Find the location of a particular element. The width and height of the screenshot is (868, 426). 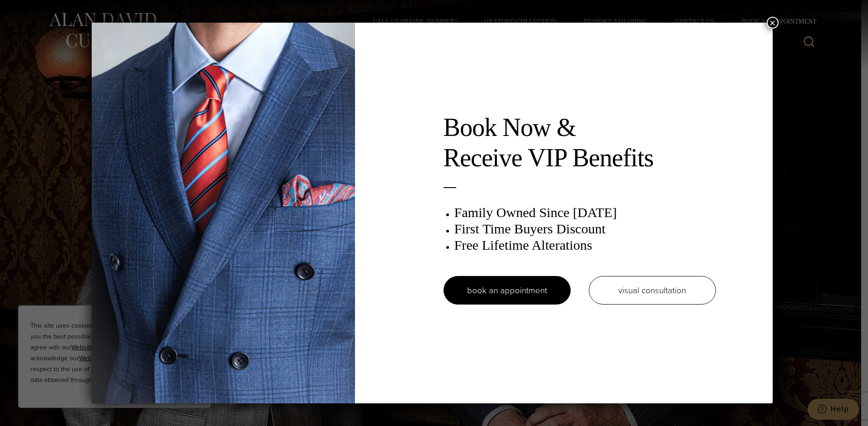

h3: First Time Buyers Discount is located at coordinates (585, 229).